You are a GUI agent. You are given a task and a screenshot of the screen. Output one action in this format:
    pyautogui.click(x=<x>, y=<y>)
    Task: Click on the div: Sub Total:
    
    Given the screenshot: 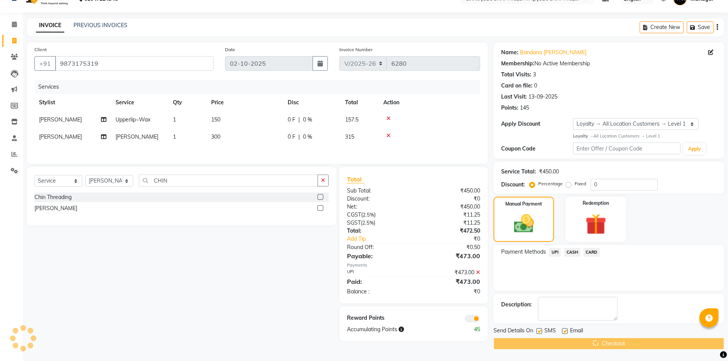 What is the action you would take?
    pyautogui.click(x=377, y=191)
    